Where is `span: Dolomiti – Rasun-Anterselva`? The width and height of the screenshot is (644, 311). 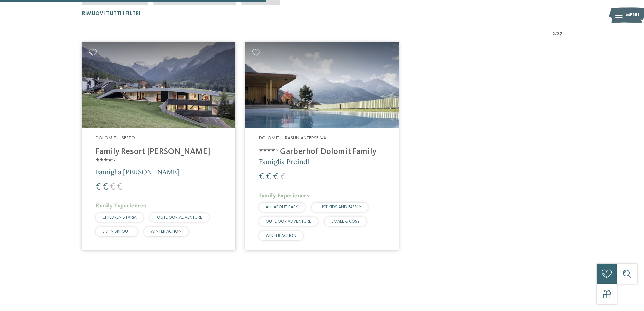 span: Dolomiti – Rasun-Anterselva is located at coordinates (293, 138).